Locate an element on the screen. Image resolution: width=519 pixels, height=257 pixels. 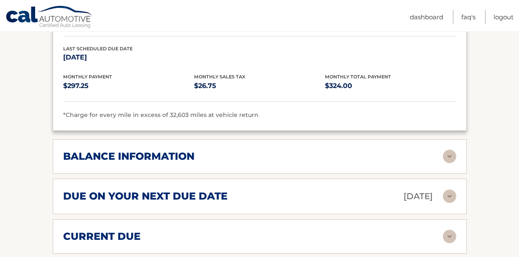
h2: balance information is located at coordinates (129, 156).